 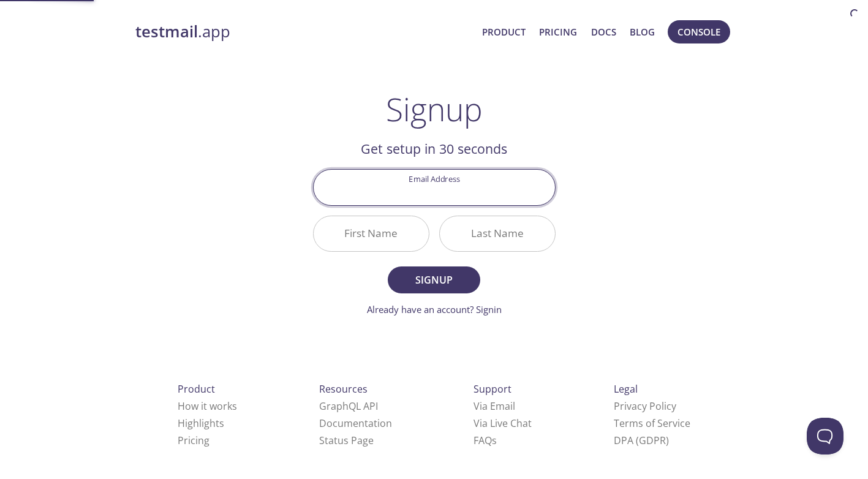 What do you see at coordinates (493, 389) in the screenshot?
I see `span: Support` at bounding box center [493, 389].